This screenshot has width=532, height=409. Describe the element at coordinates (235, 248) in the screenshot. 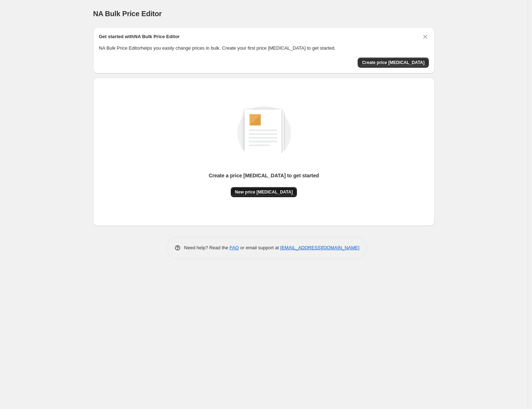

I see `a: FAQ` at that location.